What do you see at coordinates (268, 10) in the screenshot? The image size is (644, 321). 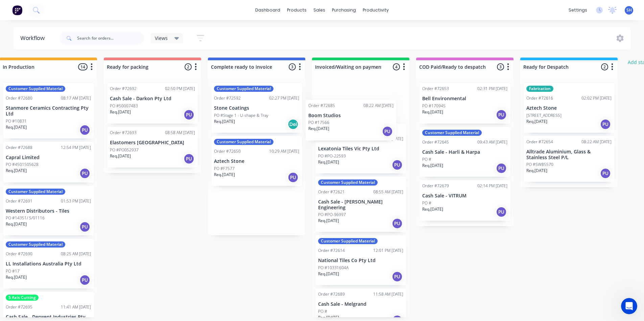 I see `a: dashboard` at bounding box center [268, 10].